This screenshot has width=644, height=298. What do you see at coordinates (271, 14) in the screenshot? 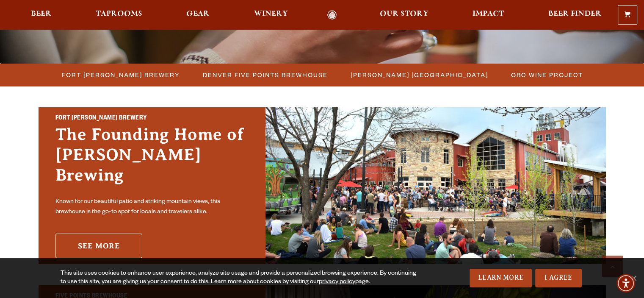
I see `span: Winery` at bounding box center [271, 14].